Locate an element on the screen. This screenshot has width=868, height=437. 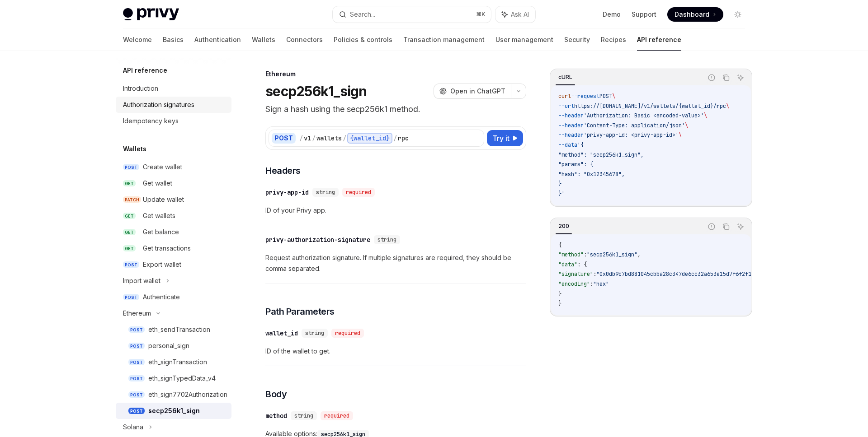
img: light logo is located at coordinates (151, 14).